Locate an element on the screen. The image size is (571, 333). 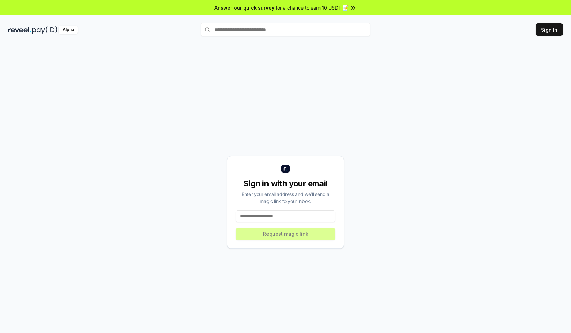
div: Alpha is located at coordinates (68, 30).